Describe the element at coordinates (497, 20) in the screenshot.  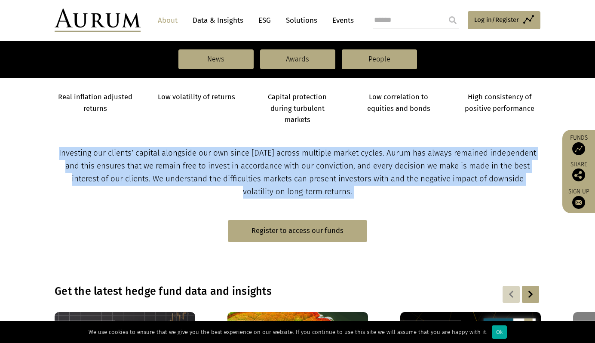
I see `span: Log in/Register` at that location.